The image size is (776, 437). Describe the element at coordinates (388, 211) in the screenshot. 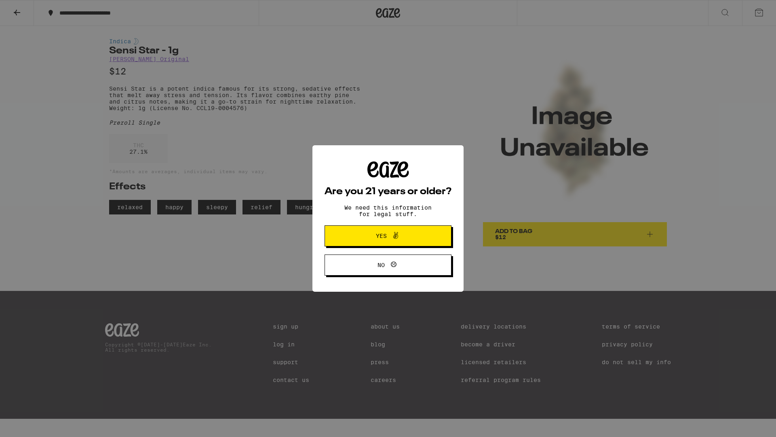

I see `p: We need this information for legal stuff.` at that location.